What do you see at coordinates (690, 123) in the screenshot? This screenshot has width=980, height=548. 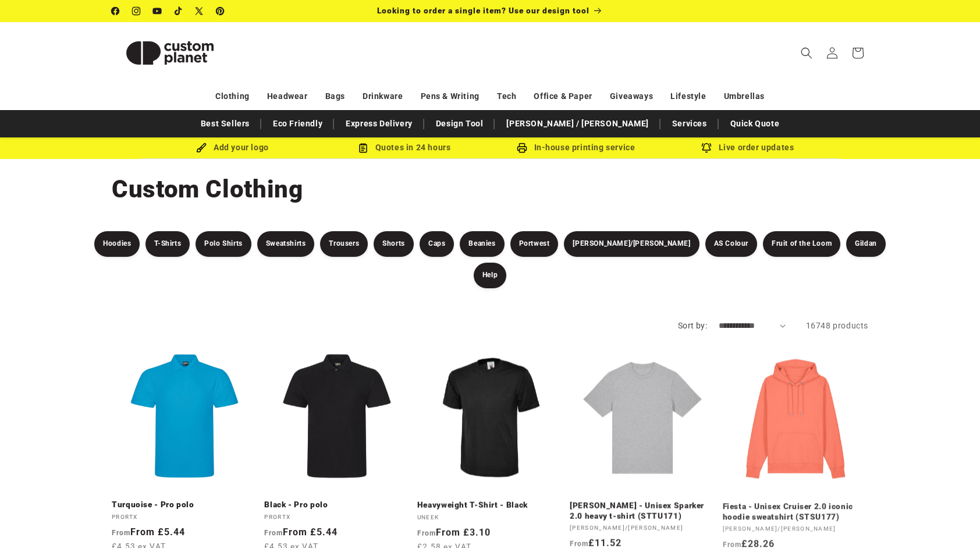 I see `a: Services` at bounding box center [690, 123].